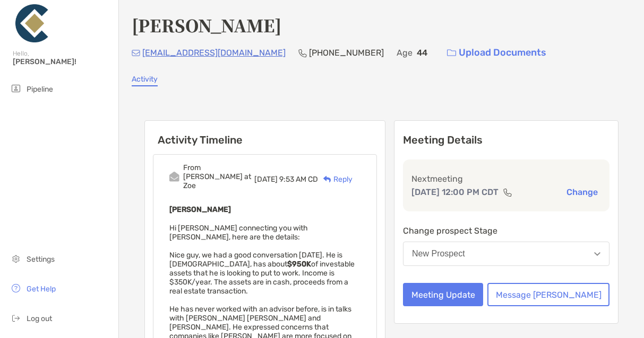 Image resolution: width=644 pixels, height=338 pixels. What do you see at coordinates (582, 192) in the screenshot?
I see `button: Change` at bounding box center [582, 192].